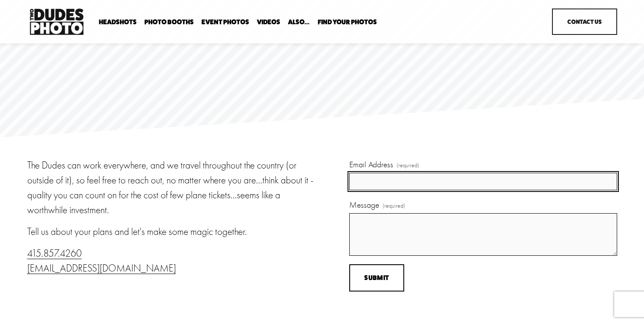 Image resolution: width=644 pixels, height=323 pixels. I want to click on span: Email Address, so click(371, 164).